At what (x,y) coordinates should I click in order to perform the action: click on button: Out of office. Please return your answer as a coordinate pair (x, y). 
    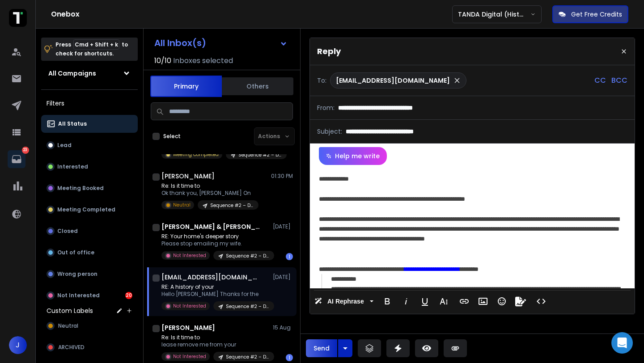
    Looking at the image, I should click on (89, 253).